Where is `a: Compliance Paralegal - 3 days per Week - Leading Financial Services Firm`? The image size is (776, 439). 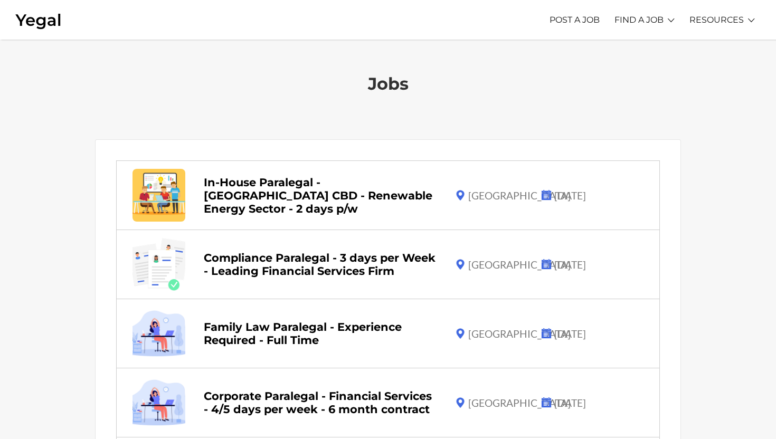
a: Compliance Paralegal - 3 days per Week - Leading Financial Services Firm is located at coordinates (319, 264).